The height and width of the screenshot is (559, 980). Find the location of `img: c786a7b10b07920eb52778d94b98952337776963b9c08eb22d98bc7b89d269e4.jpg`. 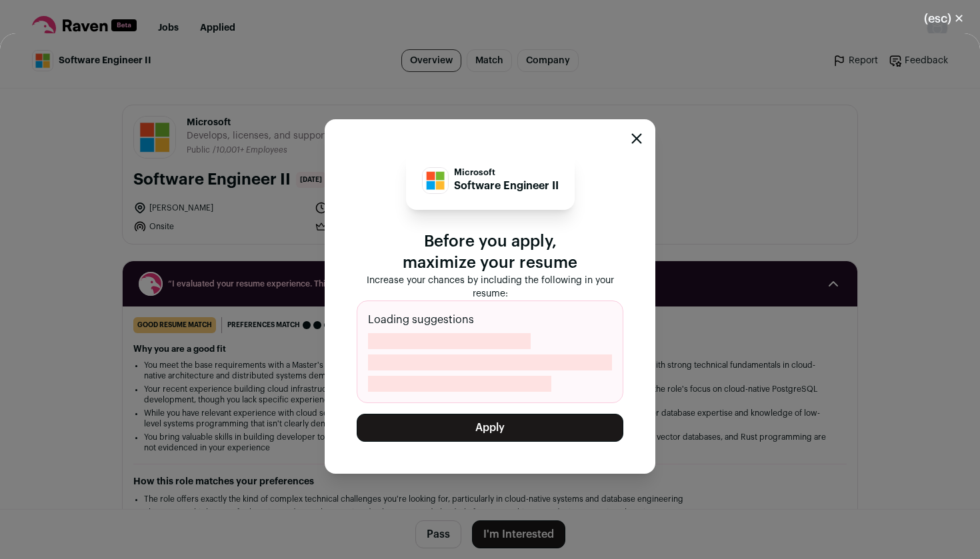

img: c786a7b10b07920eb52778d94b98952337776963b9c08eb22d98bc7b89d269e4.jpg is located at coordinates (436, 180).